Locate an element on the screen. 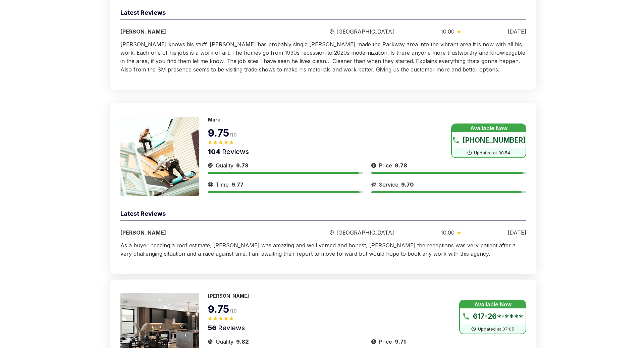 Image resolution: width=644 pixels, height=348 pixels. span: 9.73 is located at coordinates (242, 166).